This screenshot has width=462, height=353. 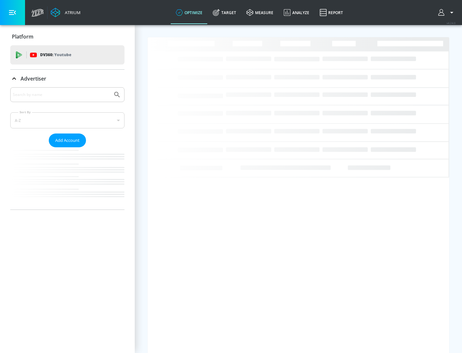 What do you see at coordinates (67, 37) in the screenshot?
I see `div: Platform` at bounding box center [67, 37].